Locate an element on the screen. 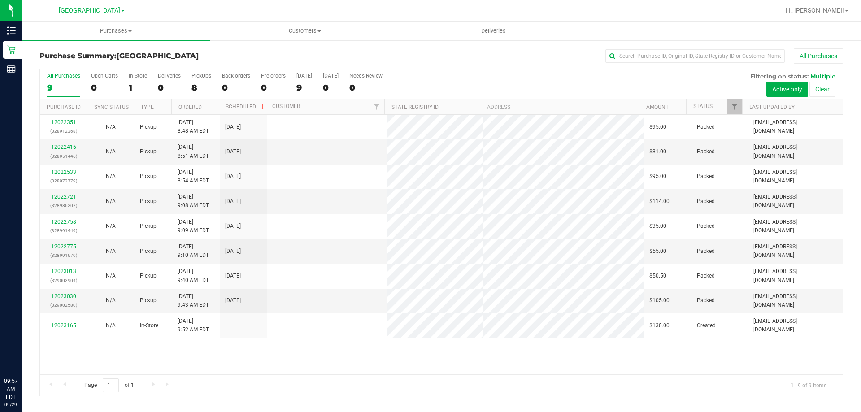 The width and height of the screenshot is (861, 412). div: All Purchases is located at coordinates (64, 76).